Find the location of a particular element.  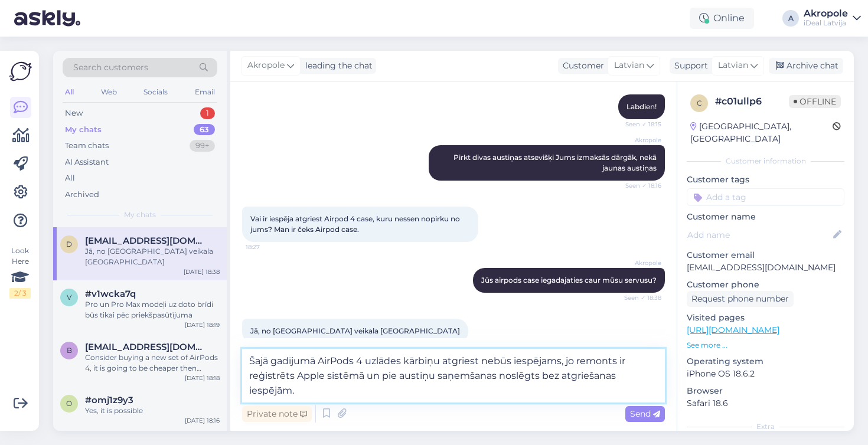

div: Pro un Pro Max modeļi uz doto brīdi būs tikai pēc priekšpasūtījuma is located at coordinates (152, 310).